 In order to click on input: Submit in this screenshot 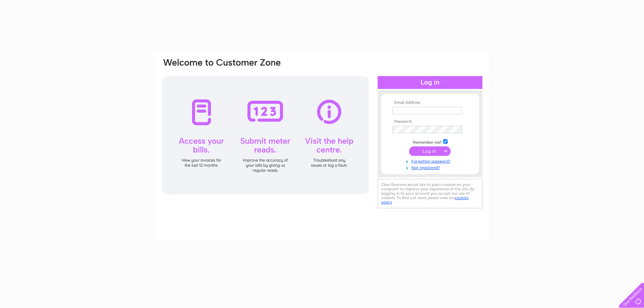, I will do `click(430, 152)`.